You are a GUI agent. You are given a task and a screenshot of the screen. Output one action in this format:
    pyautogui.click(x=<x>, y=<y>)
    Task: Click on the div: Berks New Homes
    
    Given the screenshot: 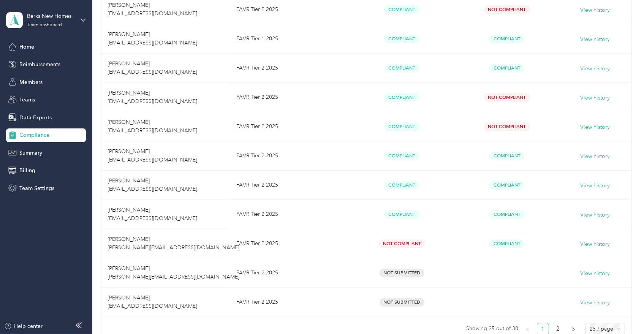 What is the action you would take?
    pyautogui.click(x=50, y=16)
    